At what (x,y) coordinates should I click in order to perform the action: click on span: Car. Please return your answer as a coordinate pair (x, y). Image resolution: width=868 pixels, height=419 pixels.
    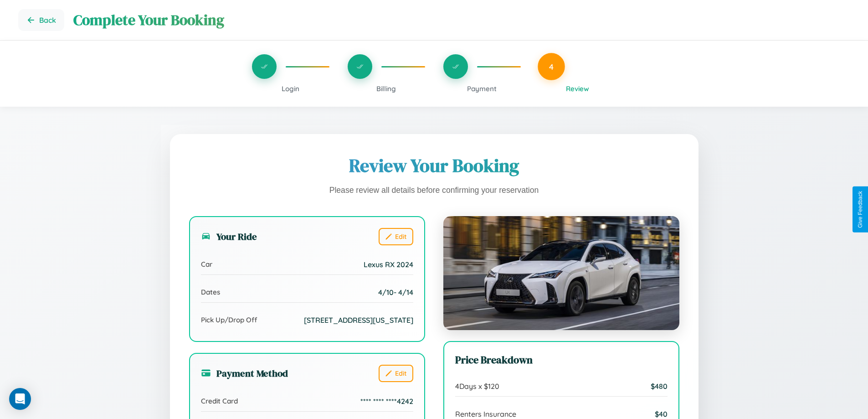
    Looking at the image, I should click on (206, 264).